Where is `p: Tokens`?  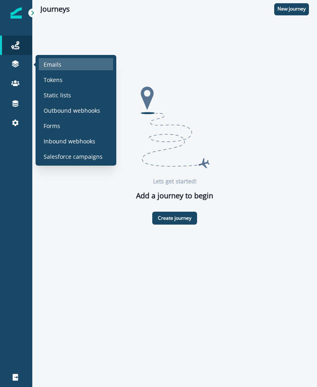 p: Tokens is located at coordinates (53, 80).